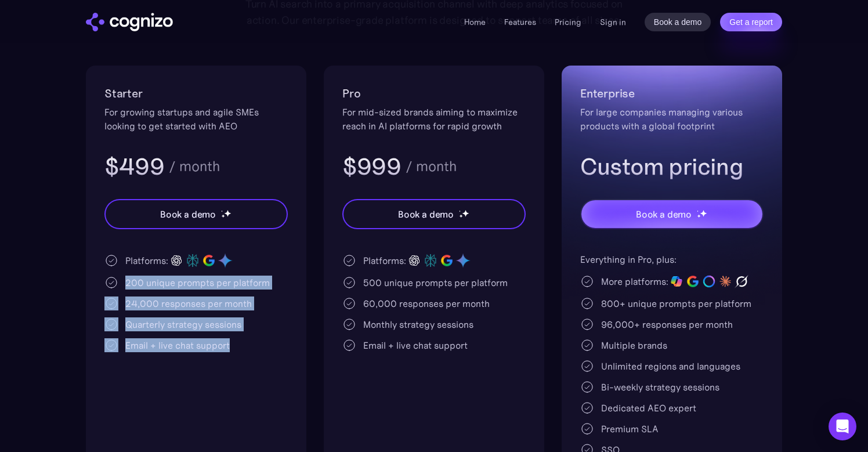 This screenshot has width=868, height=452. What do you see at coordinates (667, 325) in the screenshot?
I see `div: 96,000+ responses per month` at bounding box center [667, 325].